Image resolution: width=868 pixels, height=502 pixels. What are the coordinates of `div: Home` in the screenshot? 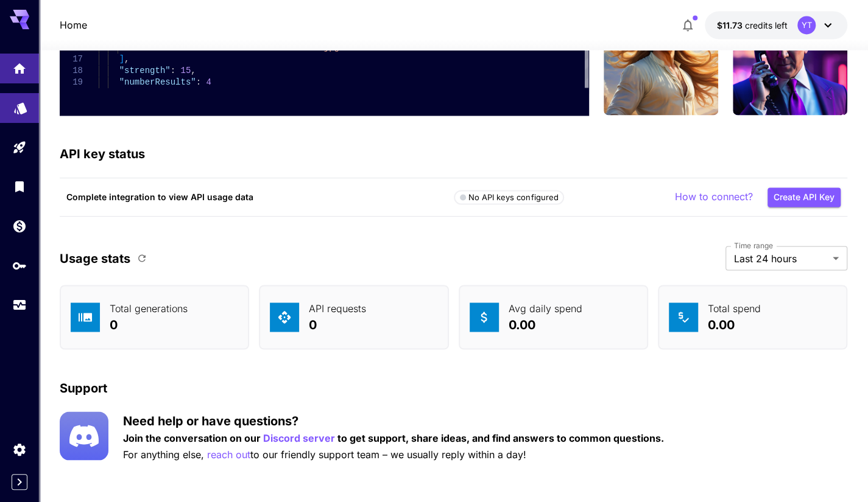 It's located at (20, 66).